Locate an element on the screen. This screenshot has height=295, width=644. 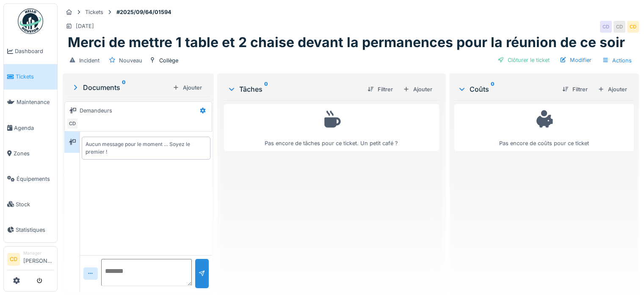
a: Stock is located at coordinates (30, 204).